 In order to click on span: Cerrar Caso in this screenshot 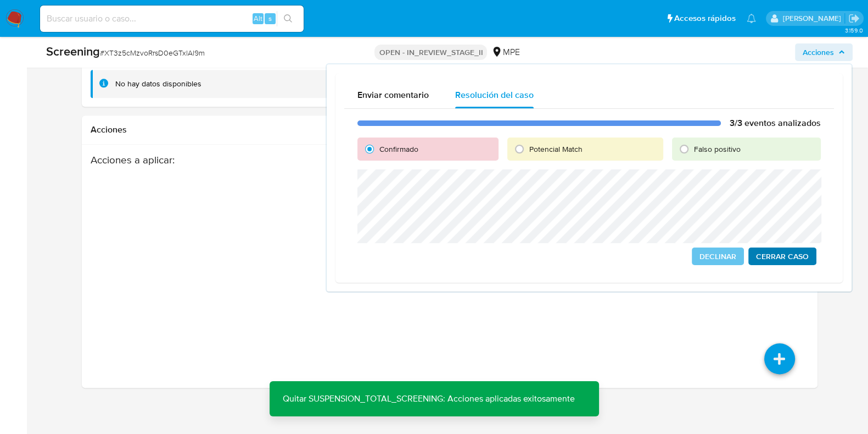, I will do `click(782, 256)`.